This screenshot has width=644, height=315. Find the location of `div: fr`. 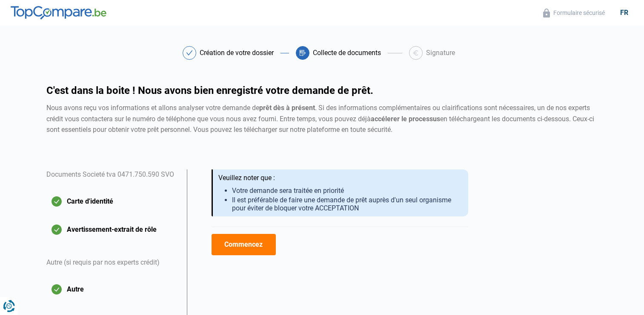

div: fr is located at coordinates (624, 13).